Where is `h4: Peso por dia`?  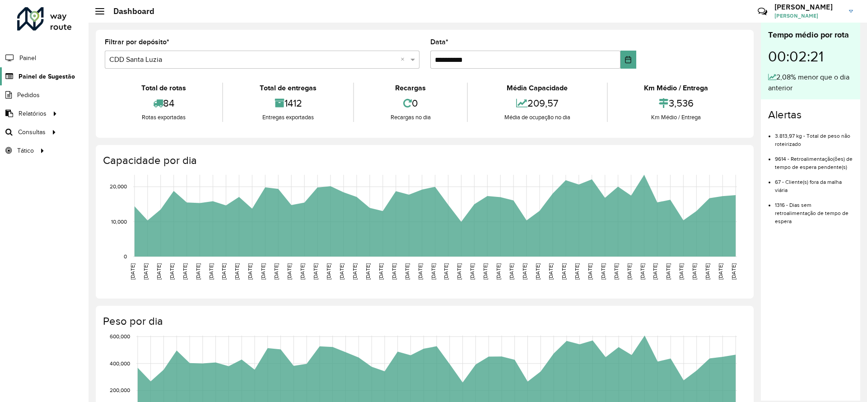 h4: Peso por dia is located at coordinates (424, 321).